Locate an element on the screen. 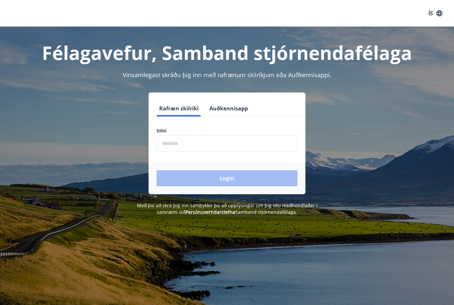  h1: Félagavefur, Samband stjórnendafélaga is located at coordinates (227, 53).